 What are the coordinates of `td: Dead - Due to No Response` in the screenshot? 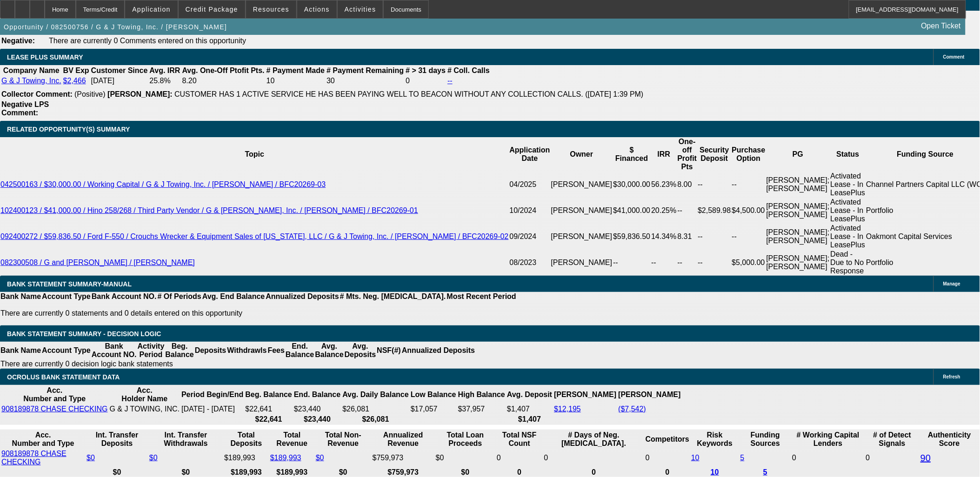 It's located at (847, 263).